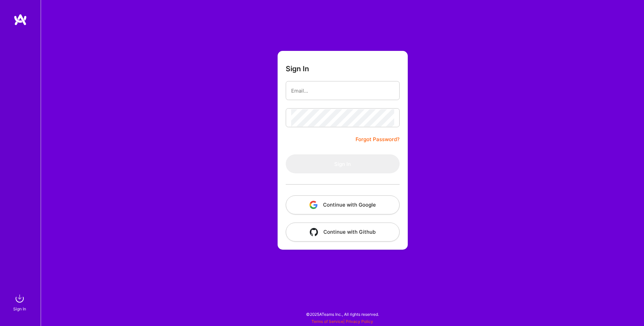  I want to click on h3: Sign In, so click(297, 69).